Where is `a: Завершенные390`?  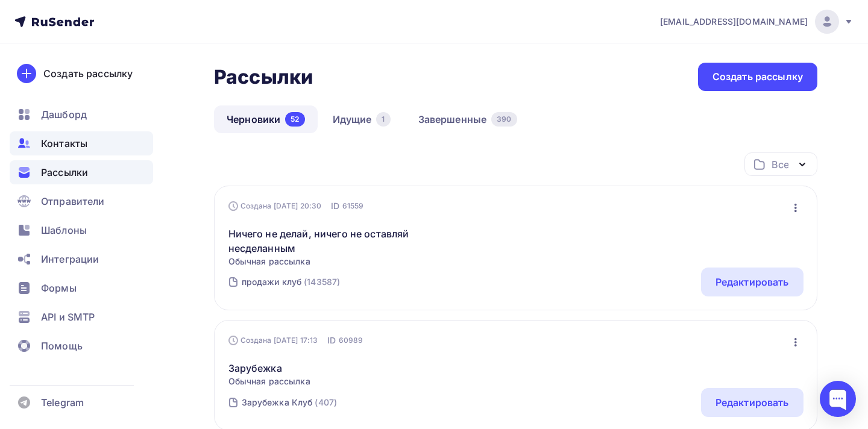 a: Завершенные390 is located at coordinates (468, 119).